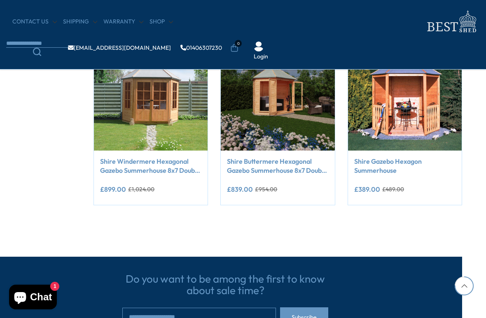 This screenshot has width=486, height=318. I want to click on a: Shire Buttermere Hexagonal Gazebo Summerhouse 8x7 Double doors 12mm Cladding, so click(277, 166).